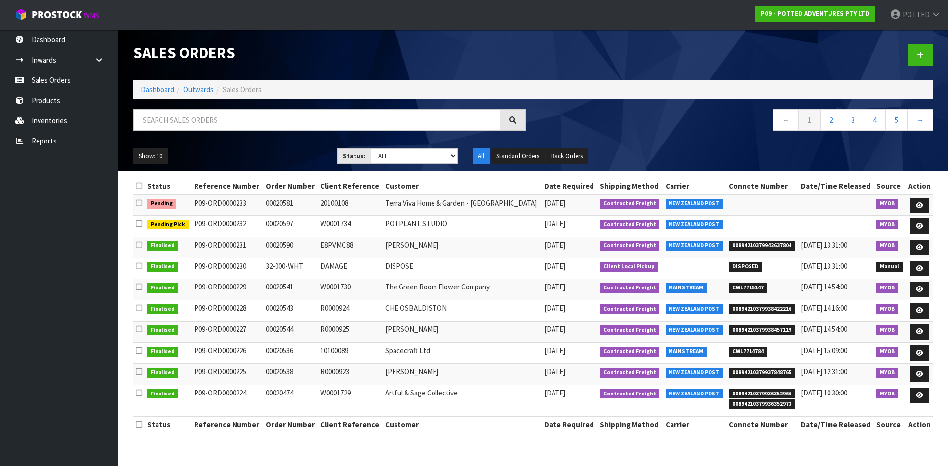 This screenshot has height=466, width=948. What do you see at coordinates (227, 247) in the screenshot?
I see `td: P09-ORD0000231` at bounding box center [227, 247].